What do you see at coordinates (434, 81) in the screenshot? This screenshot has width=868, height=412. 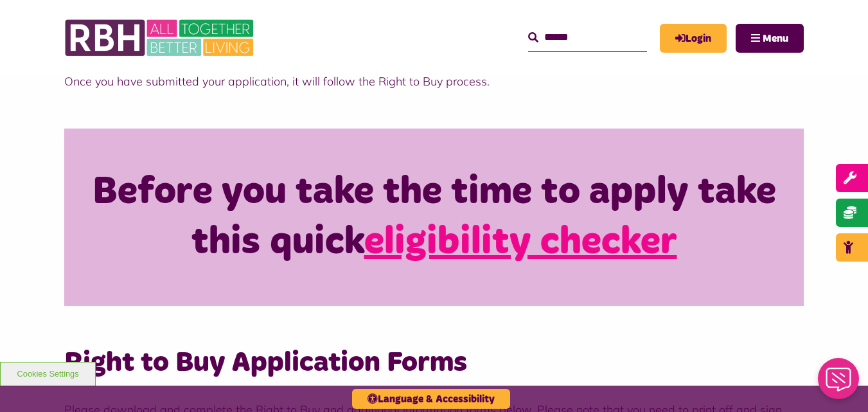 I see `p: Once you have submitted your application, it will follow the Right to Buy process.` at bounding box center [434, 81].